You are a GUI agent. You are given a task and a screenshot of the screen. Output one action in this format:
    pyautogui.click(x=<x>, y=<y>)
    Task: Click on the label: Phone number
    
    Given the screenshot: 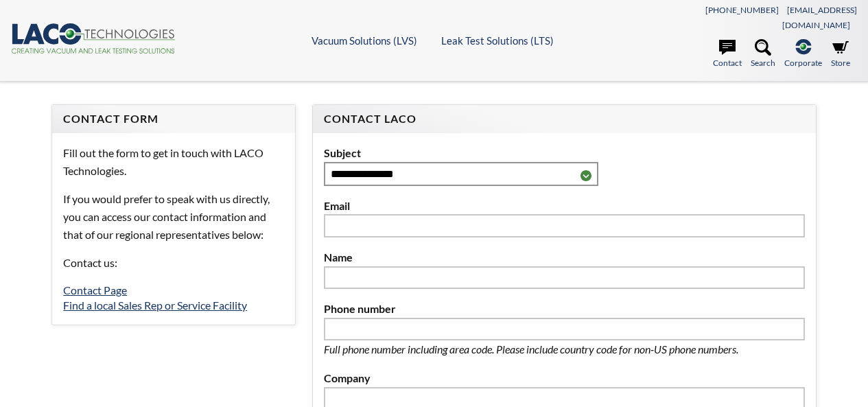 What is the action you would take?
    pyautogui.click(x=564, y=309)
    